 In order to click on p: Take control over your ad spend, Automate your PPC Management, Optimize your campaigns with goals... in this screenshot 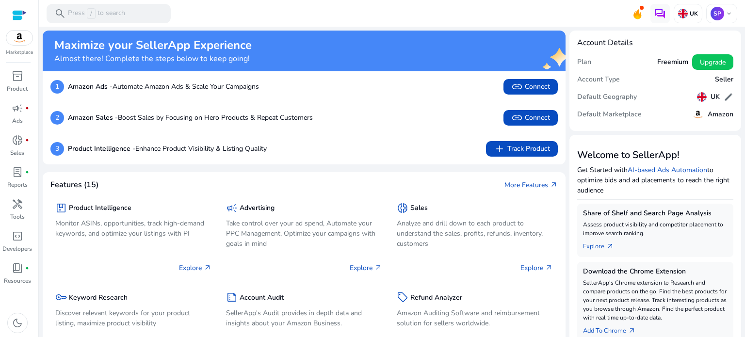, I will do `click(304, 233)`.